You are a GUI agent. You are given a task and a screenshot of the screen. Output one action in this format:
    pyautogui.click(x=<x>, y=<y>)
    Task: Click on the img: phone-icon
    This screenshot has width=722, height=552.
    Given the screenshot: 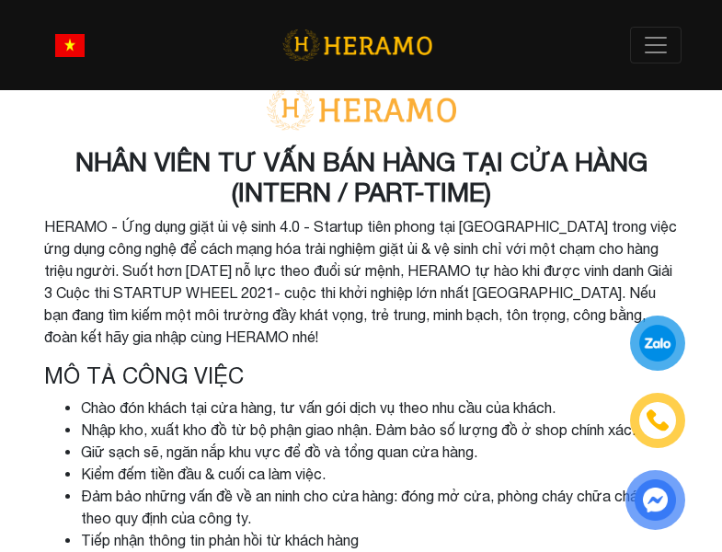 What is the action you would take?
    pyautogui.click(x=656, y=420)
    